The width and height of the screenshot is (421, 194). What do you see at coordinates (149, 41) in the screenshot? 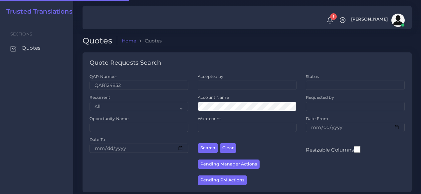
I see `li: Quotes` at bounding box center [149, 41].